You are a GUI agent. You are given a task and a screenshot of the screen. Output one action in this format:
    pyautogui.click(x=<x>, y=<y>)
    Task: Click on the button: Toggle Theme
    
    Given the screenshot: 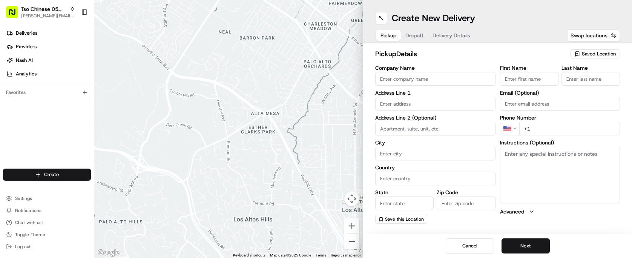 What is the action you would take?
    pyautogui.click(x=47, y=235)
    